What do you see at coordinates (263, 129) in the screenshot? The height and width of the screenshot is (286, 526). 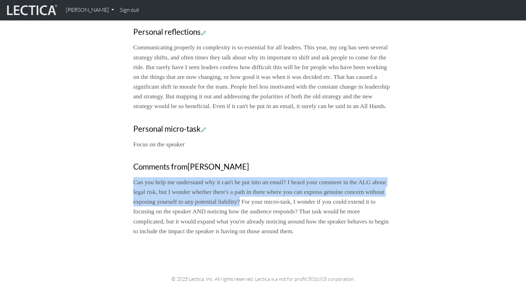 I see `h3: Personal micro-task` at bounding box center [263, 129].